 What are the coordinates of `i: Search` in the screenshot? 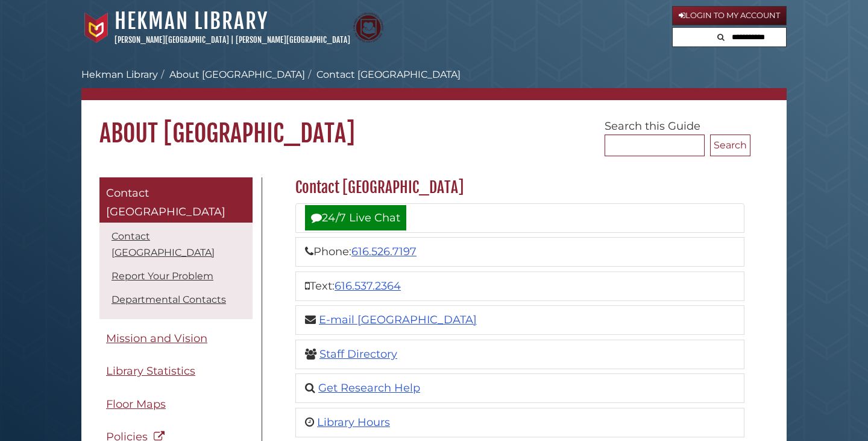 It's located at (721, 37).